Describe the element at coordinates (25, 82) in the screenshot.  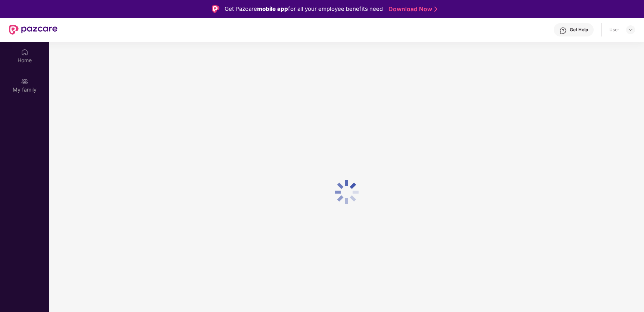
I see `img: svg+xml;base64,PHN2ZyB3aWR0aD0iMjAiIGhlaWdodD0iMjAiIHZpZXdCb3g9IjAgMCAyMCAyMCIgZmlsbD0ibm9uZSIgeG...` at that location.